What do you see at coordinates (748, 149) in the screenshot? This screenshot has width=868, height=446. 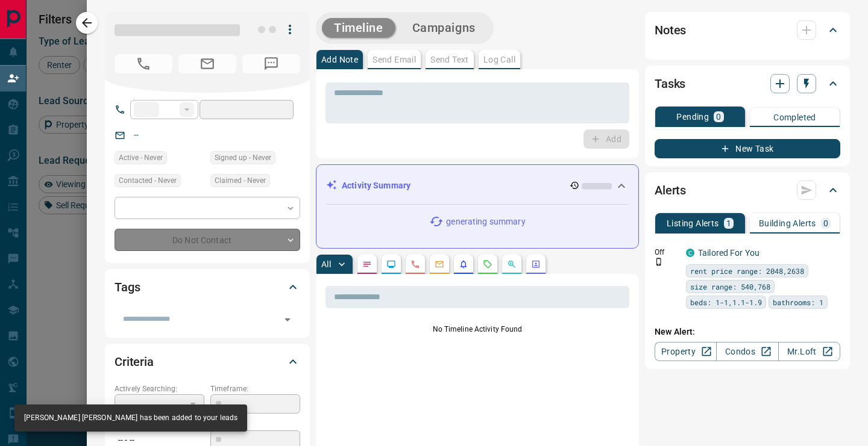 I see `button: New Task` at bounding box center [748, 149].